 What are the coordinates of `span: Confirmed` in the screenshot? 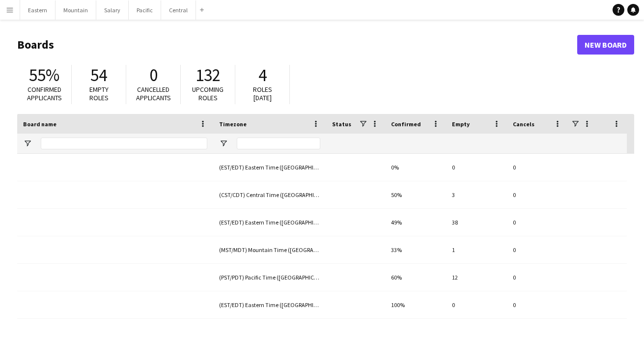 It's located at (406, 124).